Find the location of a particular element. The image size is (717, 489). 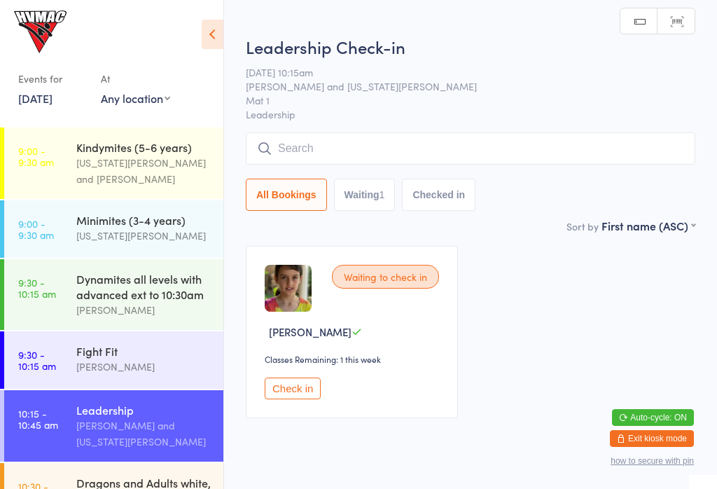

button: Exit kiosk mode is located at coordinates (652, 438).